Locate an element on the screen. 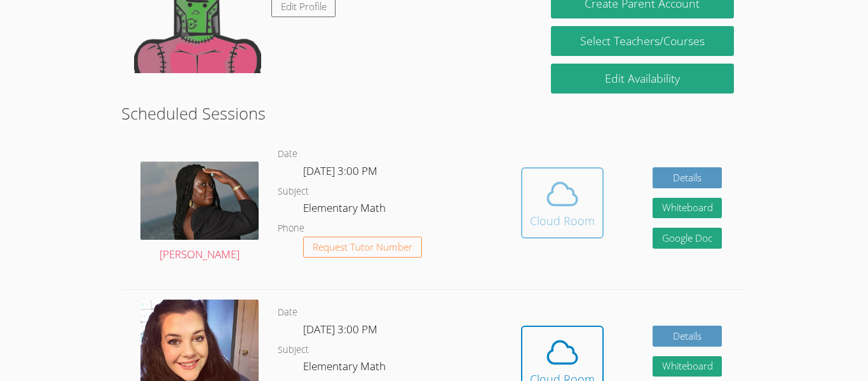  img: avatar.png is located at coordinates (200, 201).